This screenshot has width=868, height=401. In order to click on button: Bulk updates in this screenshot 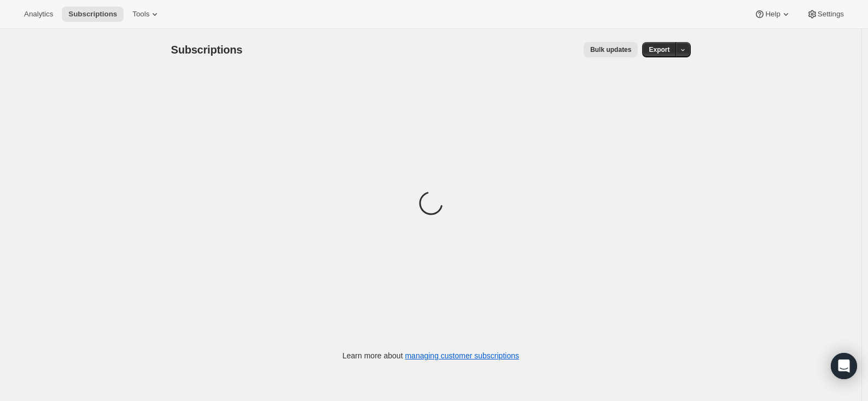, I will do `click(610, 50)`.